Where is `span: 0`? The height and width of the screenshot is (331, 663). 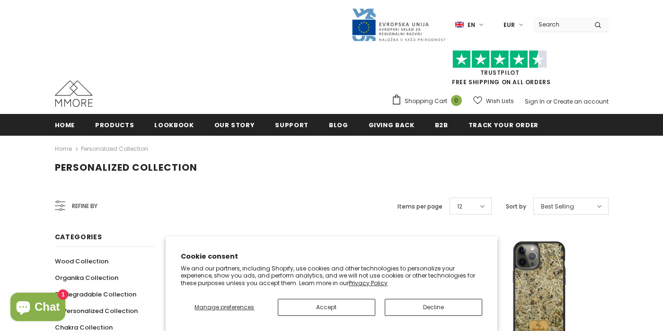
span: 0 is located at coordinates (456, 100).